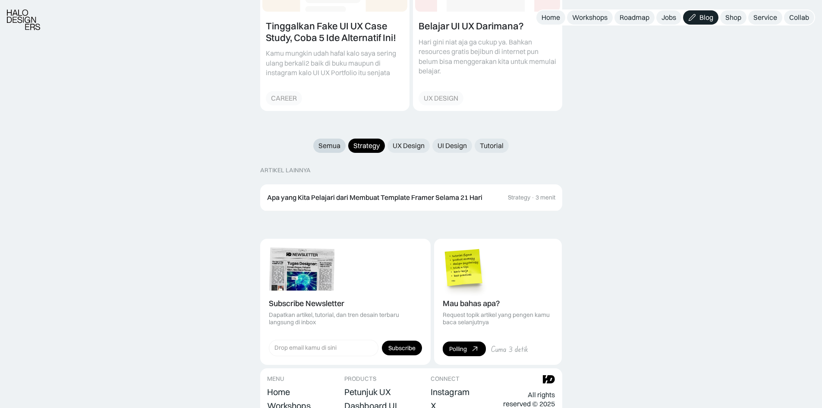  Describe the element at coordinates (464, 348) in the screenshot. I see `a: Polling` at that location.